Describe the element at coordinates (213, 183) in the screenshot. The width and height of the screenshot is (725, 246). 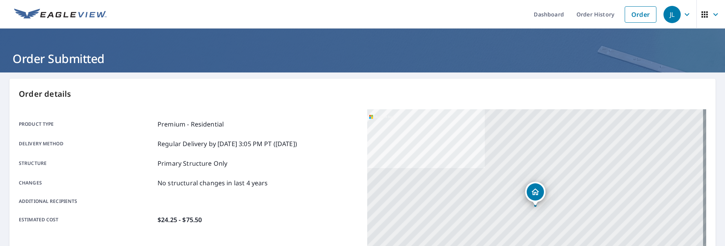
I see `p: No structural changes in last 4 years` at that location.